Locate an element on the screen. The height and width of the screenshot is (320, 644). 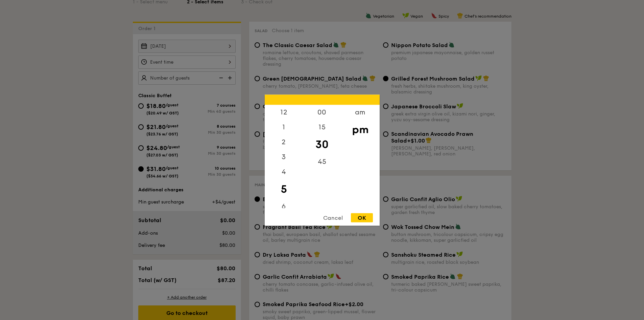
div: 5 is located at coordinates (284, 189).